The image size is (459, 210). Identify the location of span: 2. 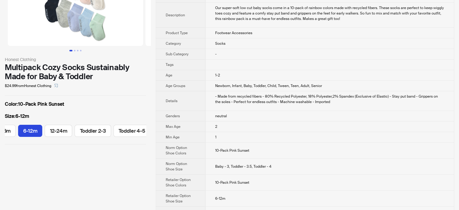
(216, 126).